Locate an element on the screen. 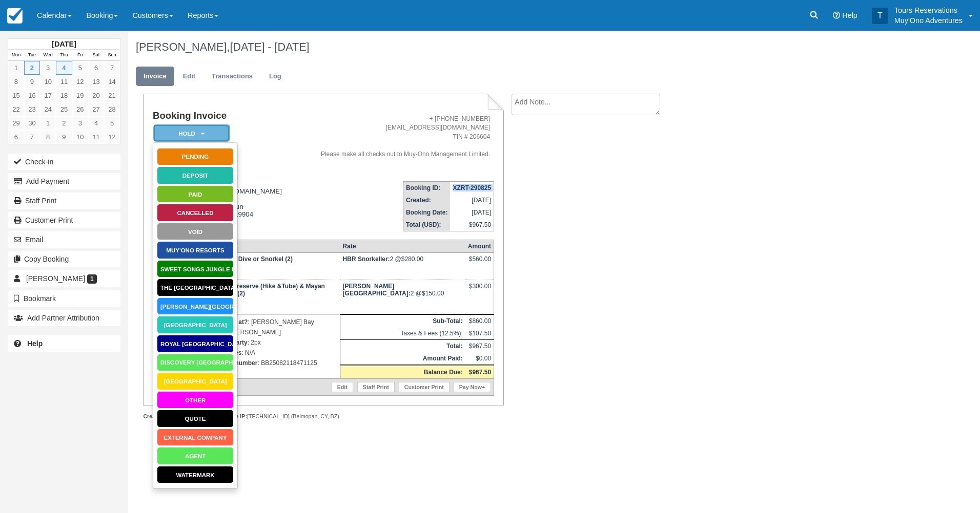  strong: Hopkins Bay Resort is located at coordinates (377, 290).